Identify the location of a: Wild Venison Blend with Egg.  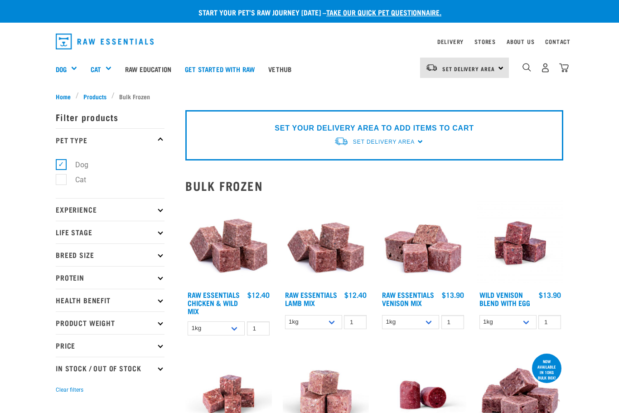
(505, 298).